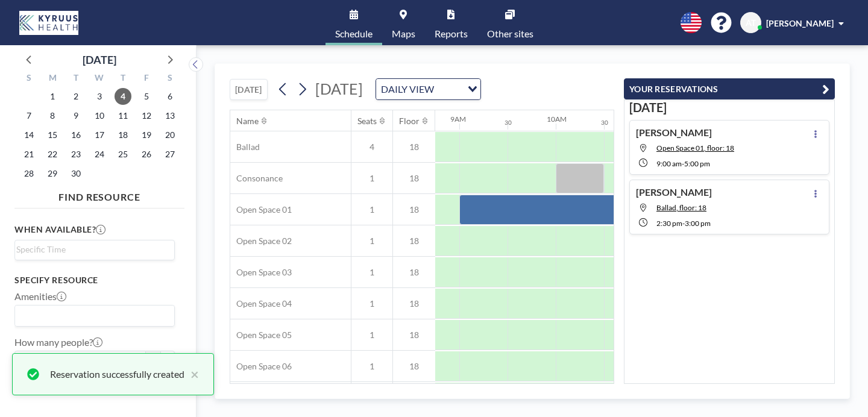  Describe the element at coordinates (94, 280) in the screenshot. I see `h3: Specify resource` at that location.